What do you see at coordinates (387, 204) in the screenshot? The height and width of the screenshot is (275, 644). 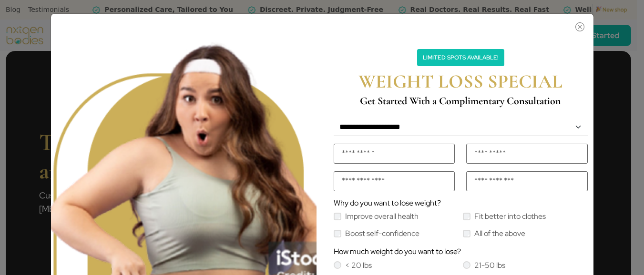 I see `label: Why do you want to lose weight?` at bounding box center [387, 204].